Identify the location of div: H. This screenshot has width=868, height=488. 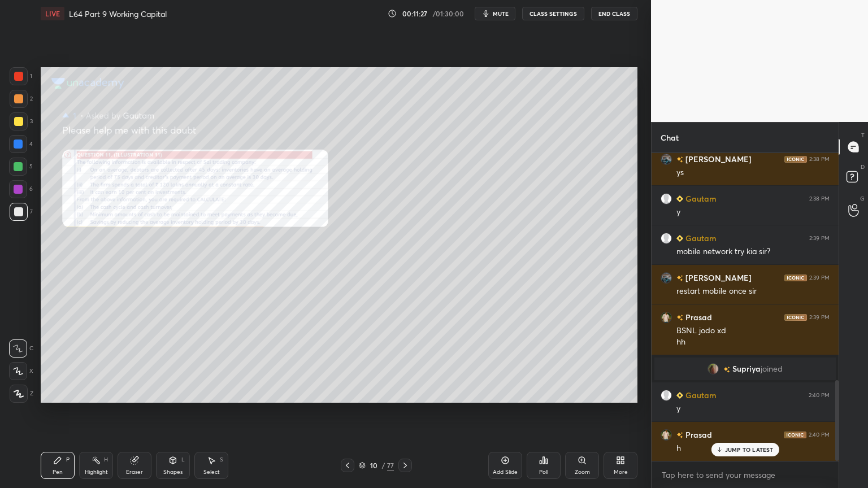
(106, 460).